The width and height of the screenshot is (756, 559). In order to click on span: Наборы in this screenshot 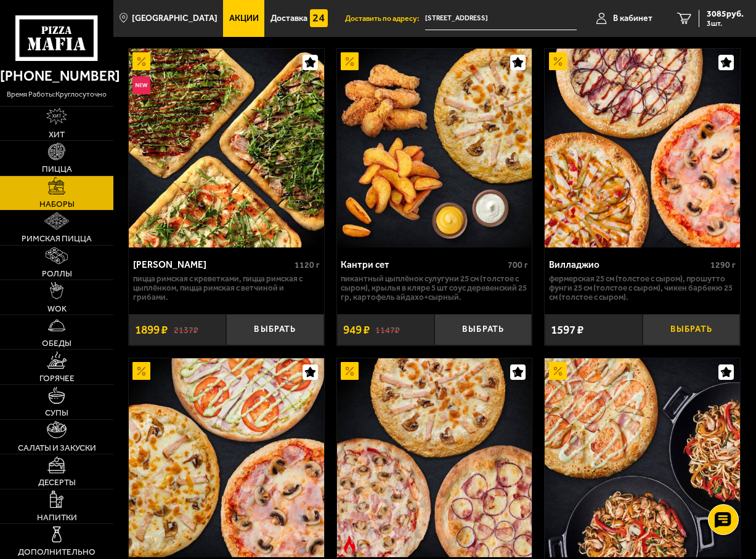, I will do `click(57, 204)`.